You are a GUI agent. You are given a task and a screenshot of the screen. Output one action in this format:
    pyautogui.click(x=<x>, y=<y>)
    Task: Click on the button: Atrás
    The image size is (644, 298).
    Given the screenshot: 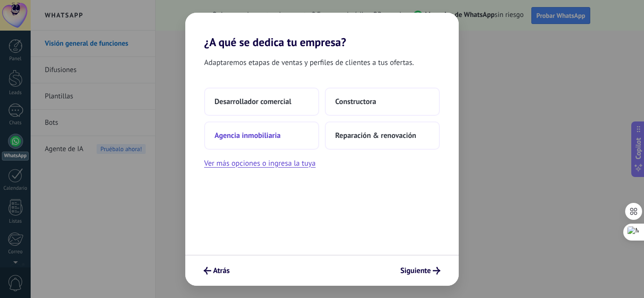 What is the action you would take?
    pyautogui.click(x=216, y=271)
    